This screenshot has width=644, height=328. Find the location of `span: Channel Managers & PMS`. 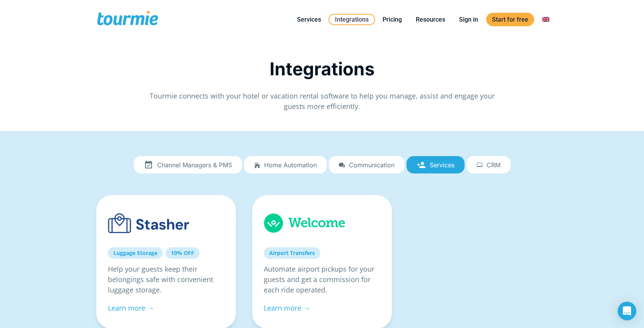

span: Channel Managers & PMS is located at coordinates (195, 165).